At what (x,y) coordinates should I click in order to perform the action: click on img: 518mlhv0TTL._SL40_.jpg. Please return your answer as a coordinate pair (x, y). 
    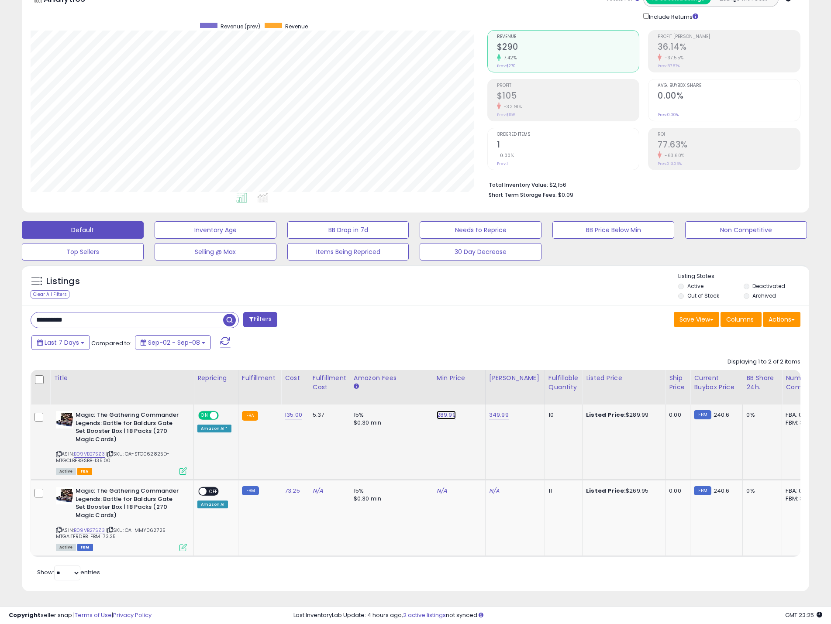
    Looking at the image, I should click on (65, 420).